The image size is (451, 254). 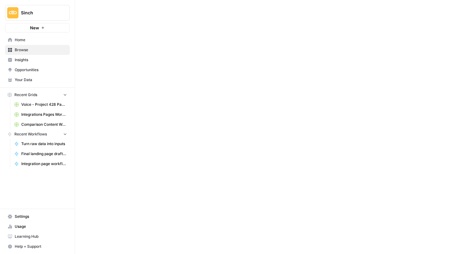 What do you see at coordinates (41, 144) in the screenshot?
I see `a: Turn raw data into inputs` at bounding box center [41, 144].